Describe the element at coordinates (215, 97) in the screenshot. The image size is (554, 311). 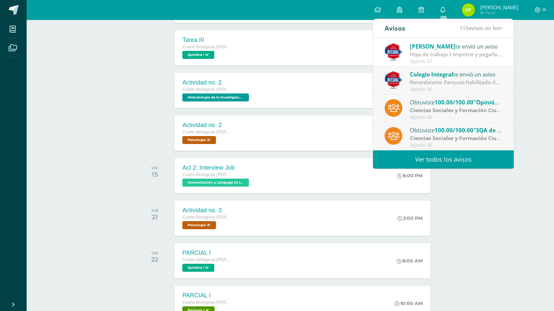
I see `span: Metodología de la Investigación 'A'` at that location.